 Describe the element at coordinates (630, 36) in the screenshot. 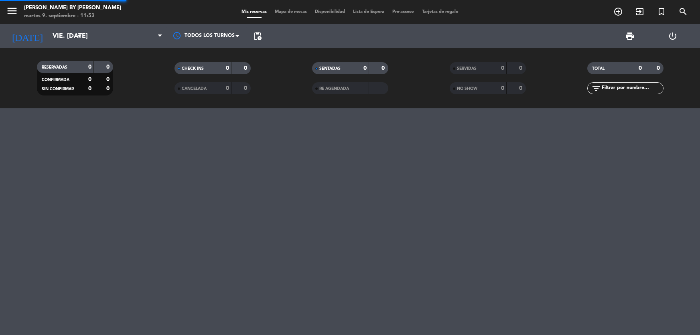

I see `span: print` at that location.